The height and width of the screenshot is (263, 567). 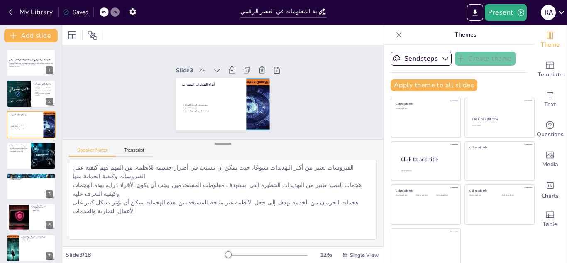 What do you see at coordinates (550, 45) in the screenshot?
I see `span: Theme` at bounding box center [550, 45].